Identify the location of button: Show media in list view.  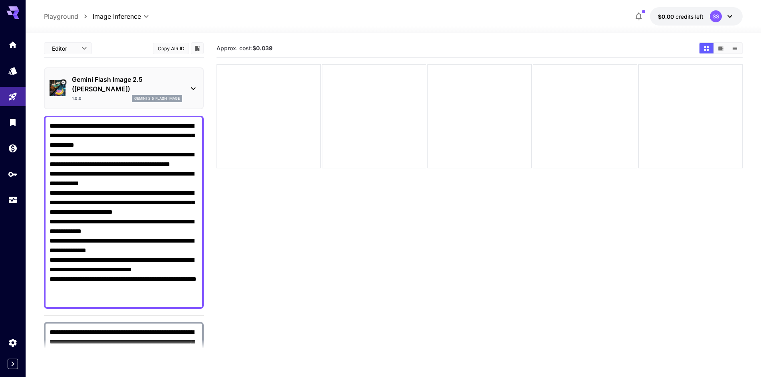
(735, 48).